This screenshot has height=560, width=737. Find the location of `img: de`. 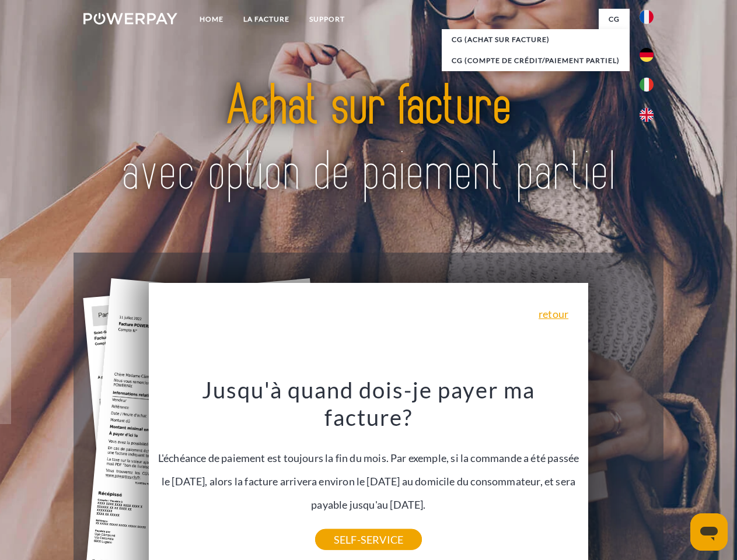

img: de is located at coordinates (647, 55).